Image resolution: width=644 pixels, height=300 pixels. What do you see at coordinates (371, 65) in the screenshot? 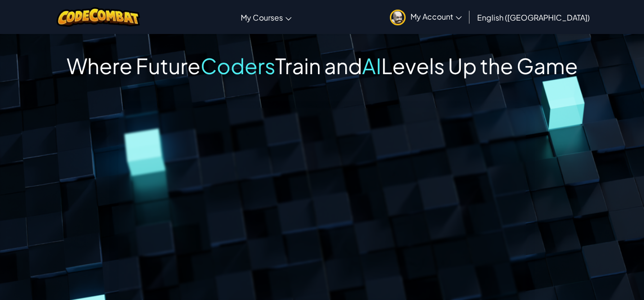
I see `span: AI` at bounding box center [371, 65].